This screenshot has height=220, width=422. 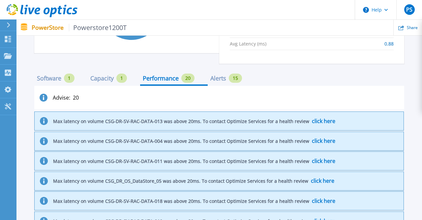 What do you see at coordinates (194, 161) in the screenshot?
I see `p: Max latency on volume CSG-DR-SV-RAC-DATA-011 was above 20ms. To contact Optimize Services for a h...` at bounding box center [194, 161].